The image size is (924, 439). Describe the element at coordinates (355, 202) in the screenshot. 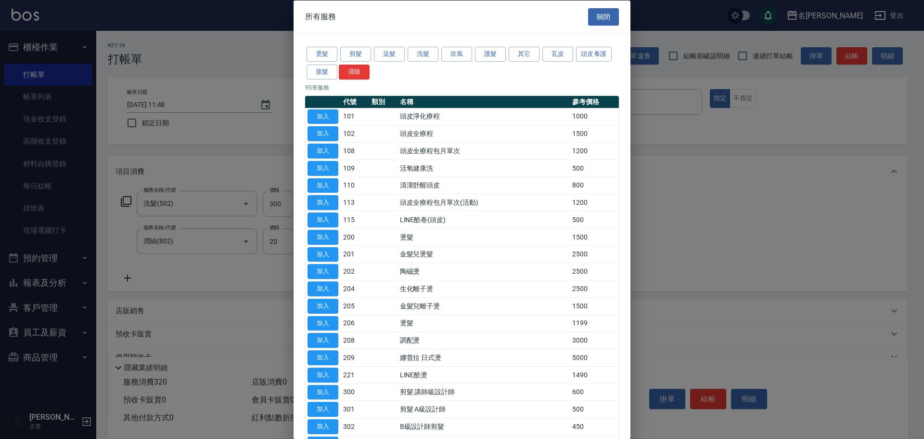

I see `td: 113` at that location.